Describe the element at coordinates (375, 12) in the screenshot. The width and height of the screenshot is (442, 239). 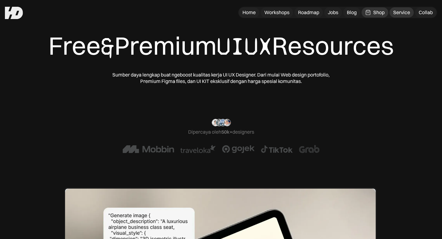
I see `a: Shop` at that location.